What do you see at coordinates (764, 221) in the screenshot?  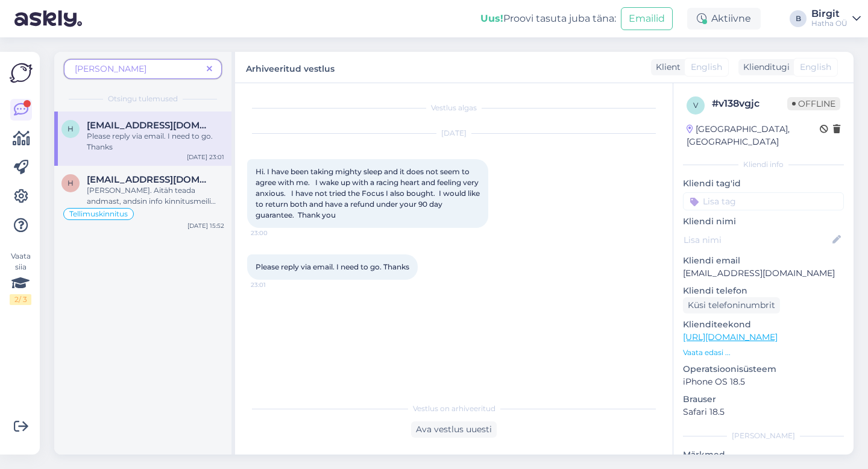 I see `p: Kliendi nimi` at bounding box center [764, 221].